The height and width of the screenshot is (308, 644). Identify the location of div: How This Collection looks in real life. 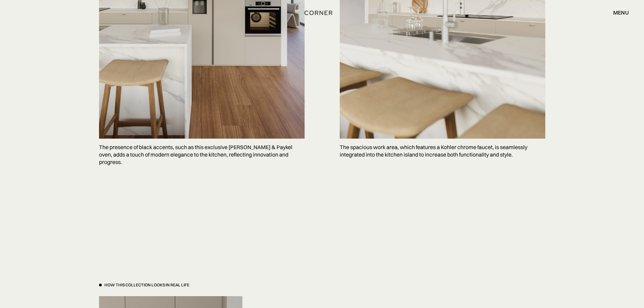
(147, 285).